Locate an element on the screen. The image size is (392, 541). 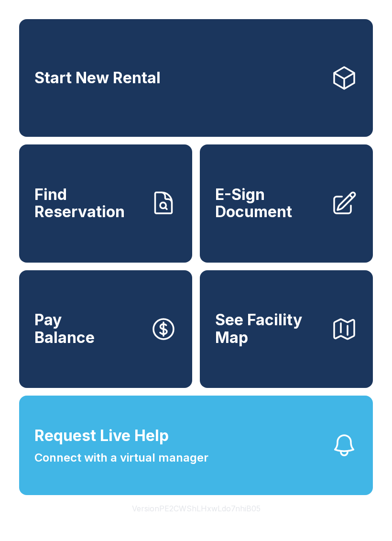
span: Connect with a virtual manager is located at coordinates (122, 458).